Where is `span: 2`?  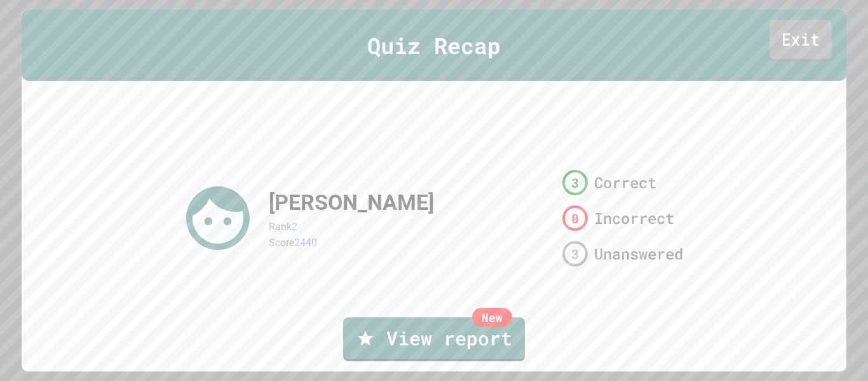 span: 2 is located at coordinates (294, 227).